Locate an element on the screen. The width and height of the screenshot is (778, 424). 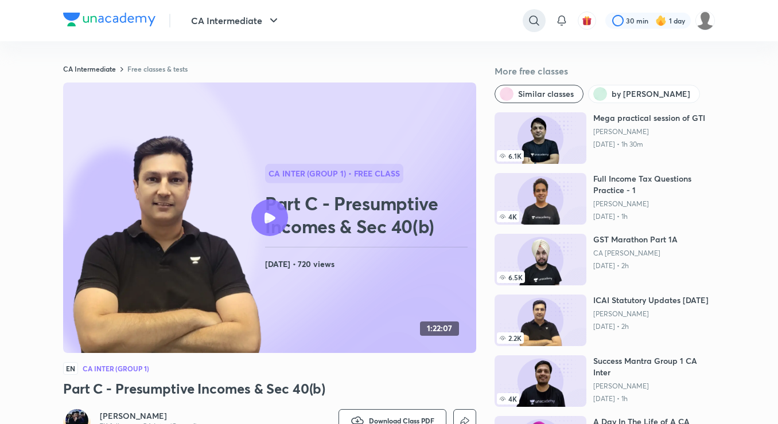
h5: More free classes is located at coordinates (604, 71).